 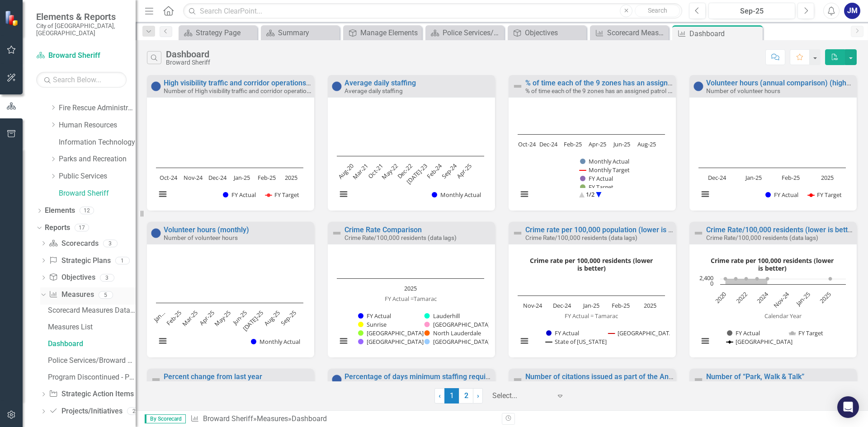 I want to click on input: Search ClearPoint..., so click(x=433, y=11).